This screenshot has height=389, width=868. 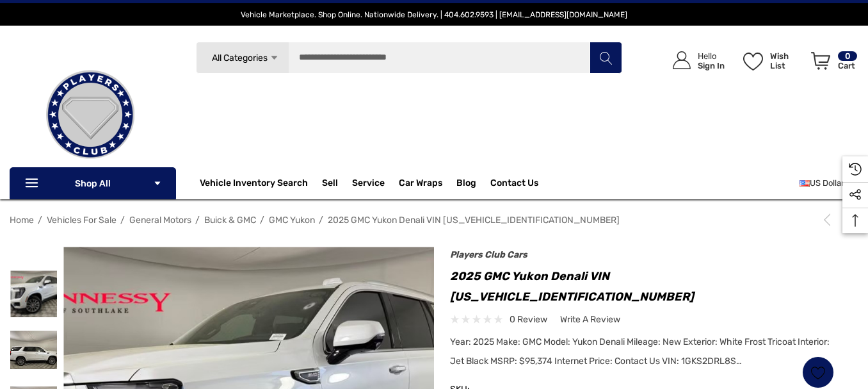 I want to click on p: Wish List, so click(x=787, y=61).